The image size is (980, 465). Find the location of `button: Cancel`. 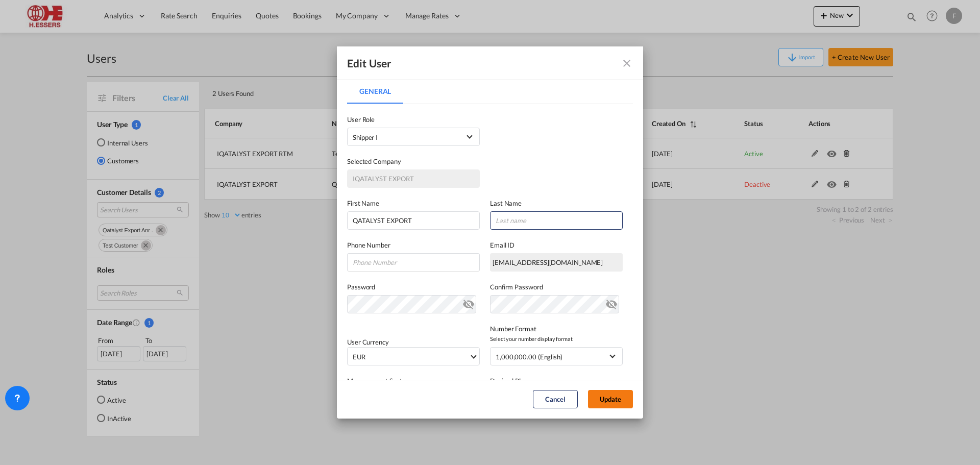

button: Cancel is located at coordinates (555, 399).